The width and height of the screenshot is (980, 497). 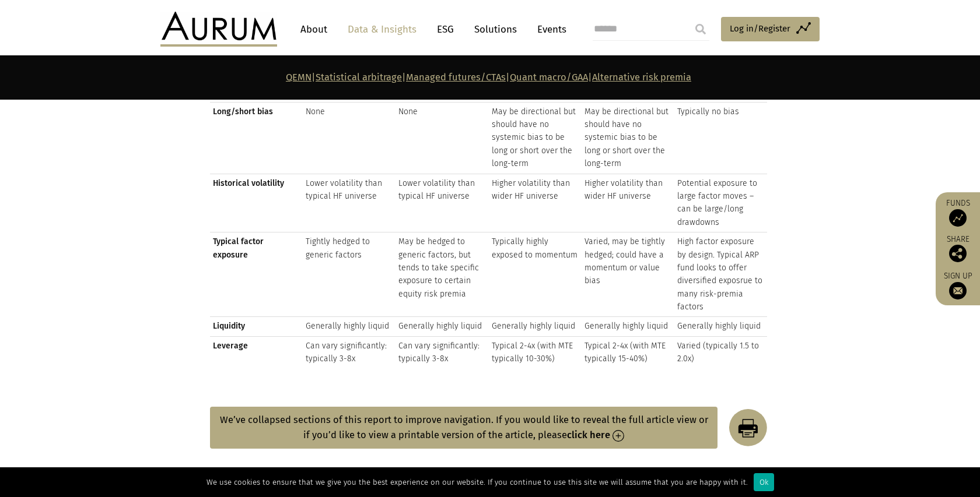 What do you see at coordinates (958, 213) in the screenshot?
I see `a: Funds` at bounding box center [958, 213].